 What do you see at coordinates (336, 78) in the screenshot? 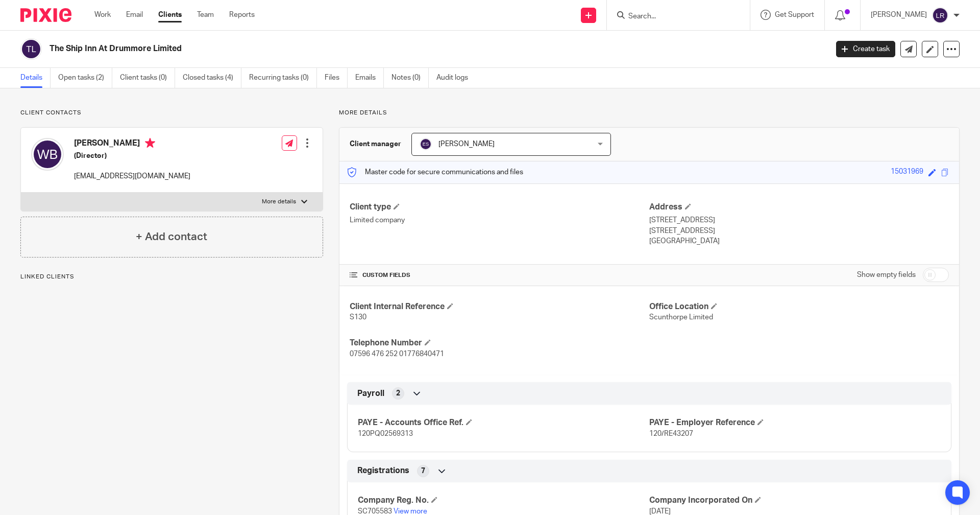
I see `a: Files` at bounding box center [336, 78].